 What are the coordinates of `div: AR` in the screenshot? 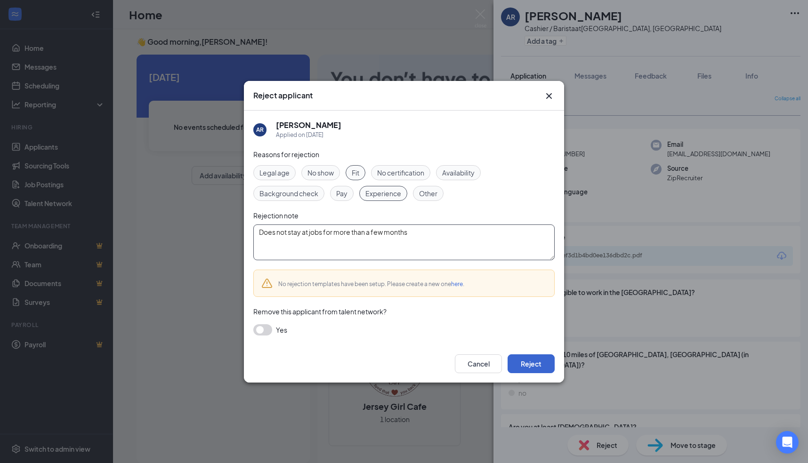 It's located at (260, 129).